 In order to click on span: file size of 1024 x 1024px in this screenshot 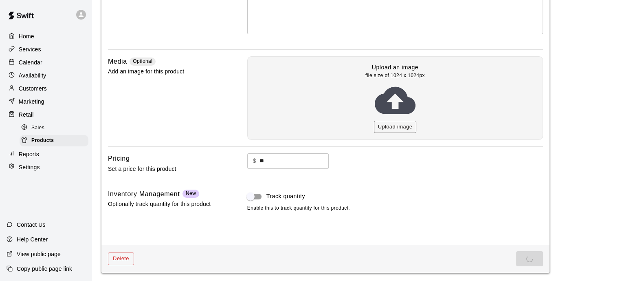, I will do `click(395, 76)`.